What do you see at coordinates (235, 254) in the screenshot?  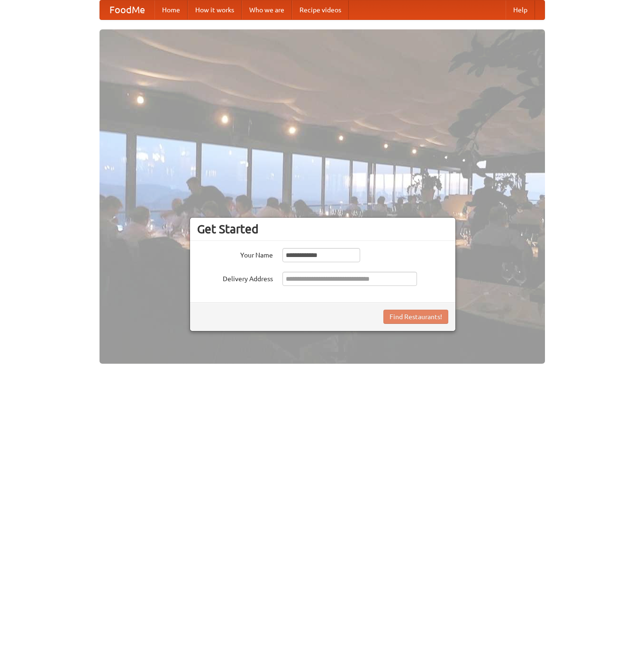 I see `label: Your Name` at bounding box center [235, 254].